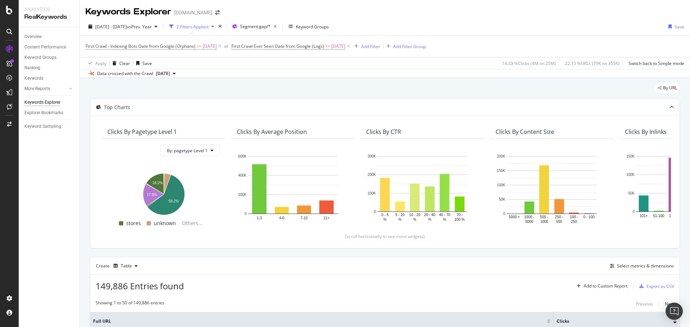 The image size is (690, 327). I want to click on div: Add to Custom Report, so click(605, 286).